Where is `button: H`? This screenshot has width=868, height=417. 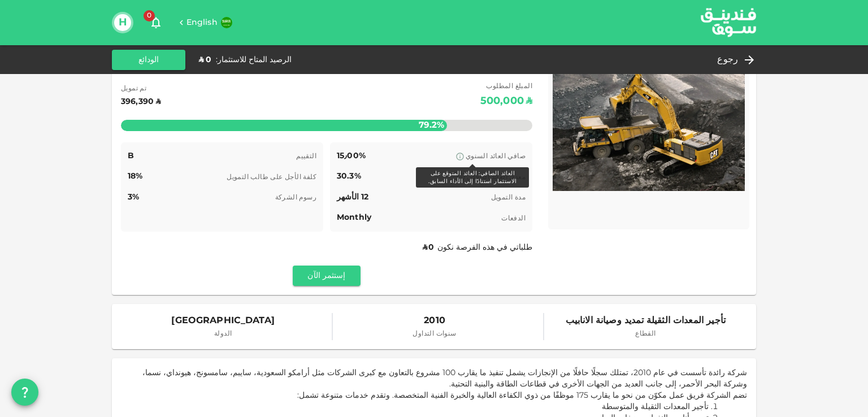 button: H is located at coordinates (123, 23).